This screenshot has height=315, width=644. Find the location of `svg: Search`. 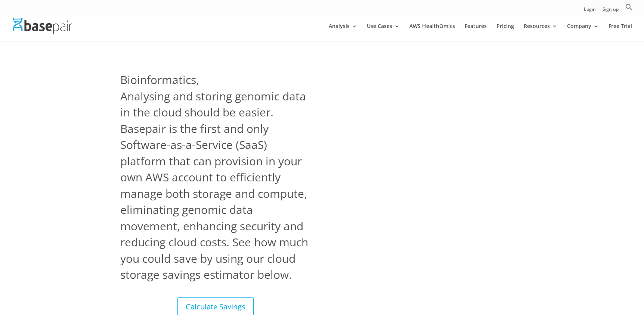

svg: Search is located at coordinates (629, 7).